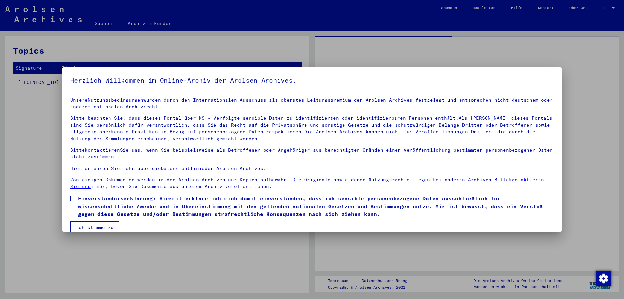 This screenshot has height=299, width=624. What do you see at coordinates (604, 278) in the screenshot?
I see `img: Zustimmung ändern` at bounding box center [604, 278].